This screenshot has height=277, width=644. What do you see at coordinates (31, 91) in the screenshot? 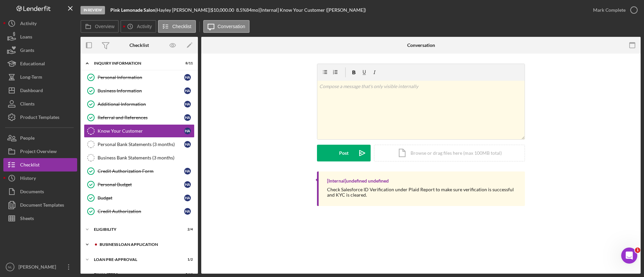
I see `div: Dashboard` at bounding box center [31, 91].